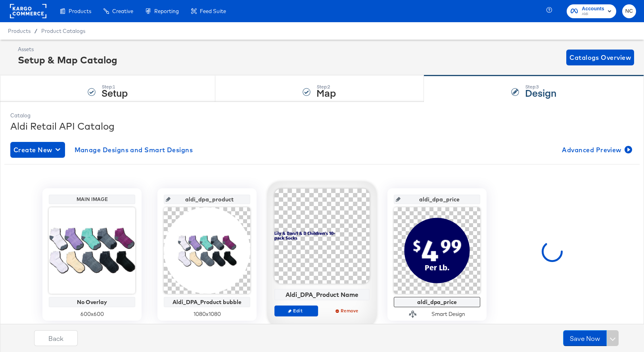  I want to click on strong: Setup, so click(115, 92).